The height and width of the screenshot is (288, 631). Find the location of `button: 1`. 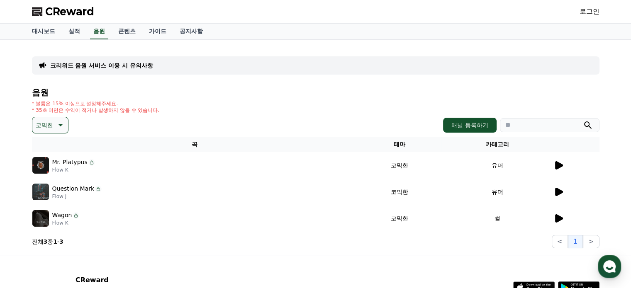

button: 1 is located at coordinates (575, 242).